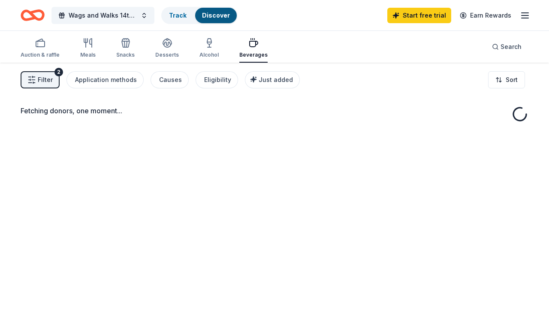  I want to click on div: Auction & raffle, so click(40, 55).